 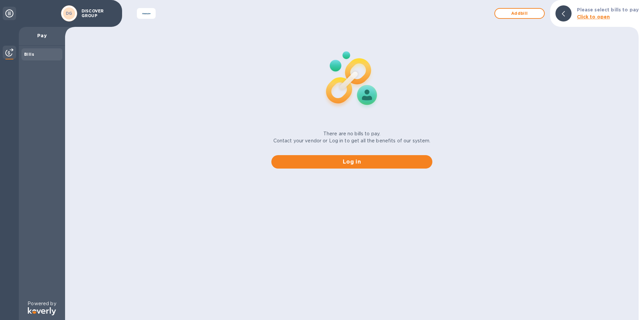 What do you see at coordinates (29, 54) in the screenshot?
I see `b: Bills` at bounding box center [29, 54].